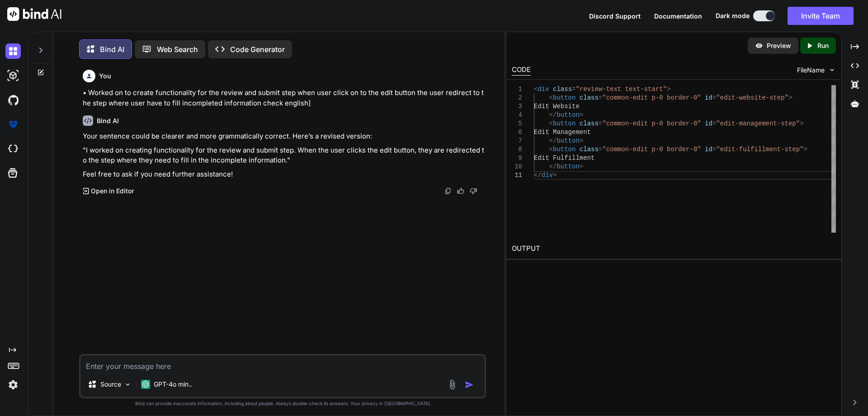 Image resolution: width=868 pixels, height=416 pixels. What do you see at coordinates (13, 100) in the screenshot?
I see `img: githubDark` at bounding box center [13, 100].